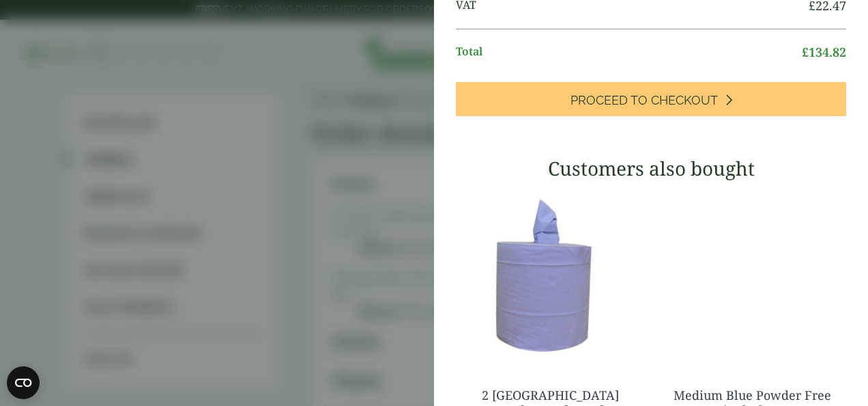 This screenshot has width=868, height=406. What do you see at coordinates (550, 275) in the screenshot?
I see `img: 3630017-2-Ply-Blue-Centre-Feed-104m` at bounding box center [550, 275].